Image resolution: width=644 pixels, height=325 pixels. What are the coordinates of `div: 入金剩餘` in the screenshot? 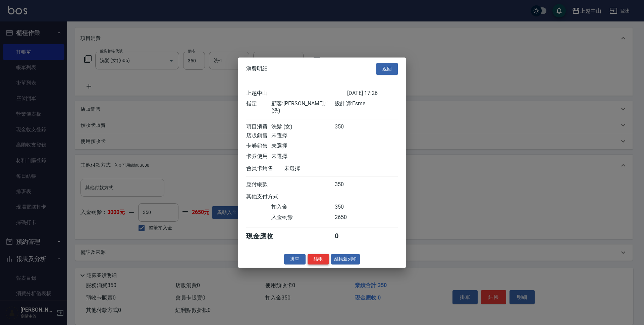 It's located at (303, 217).